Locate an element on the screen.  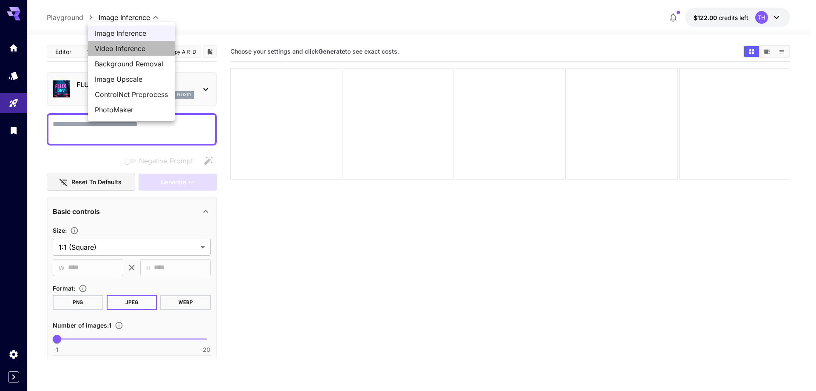
span: Video Inference is located at coordinates (131, 48).